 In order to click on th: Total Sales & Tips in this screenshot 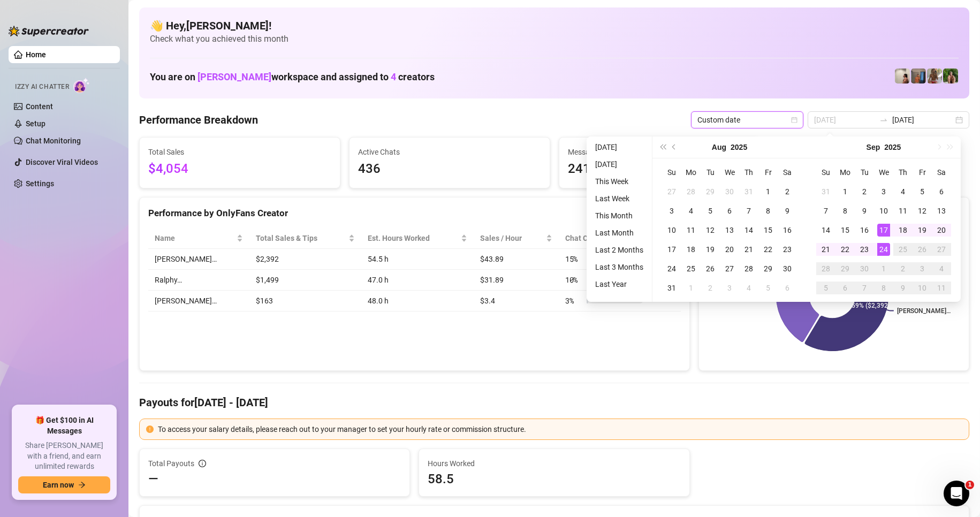, I will do `click(305, 238)`.